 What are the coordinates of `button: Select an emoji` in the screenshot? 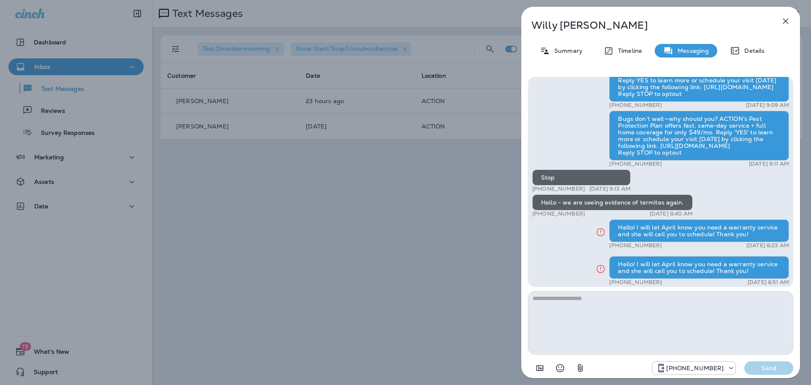 It's located at (560, 368).